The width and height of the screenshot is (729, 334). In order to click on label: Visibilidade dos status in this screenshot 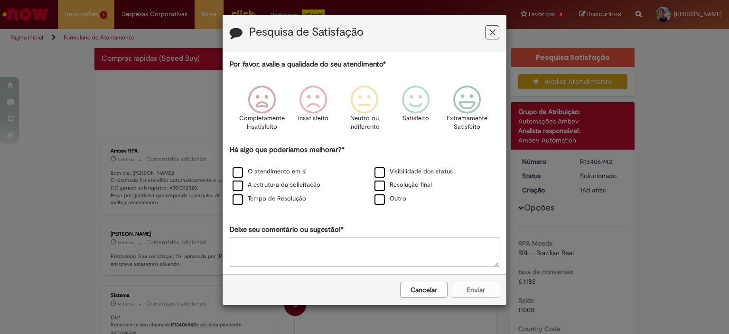, I will do `click(413, 171)`.